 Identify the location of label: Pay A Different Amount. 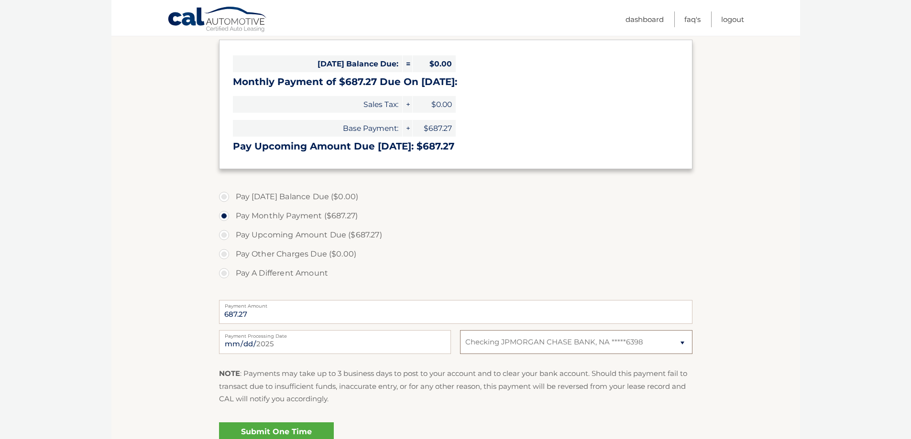
(456, 273).